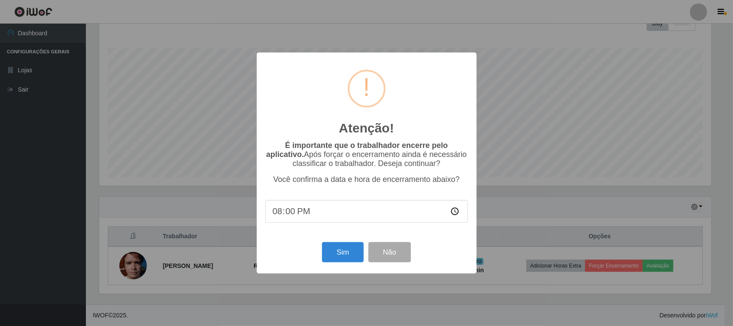 This screenshot has width=733, height=326. I want to click on button: Sim, so click(343, 252).